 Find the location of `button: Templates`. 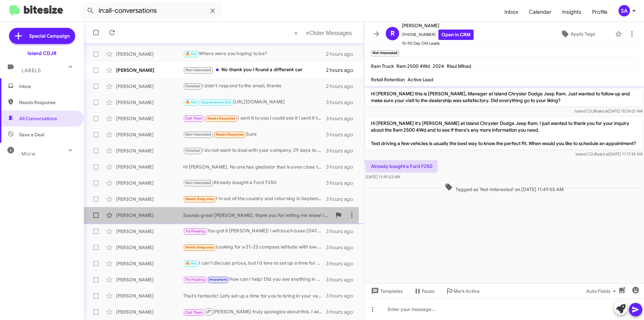

button: Templates is located at coordinates (386, 291).